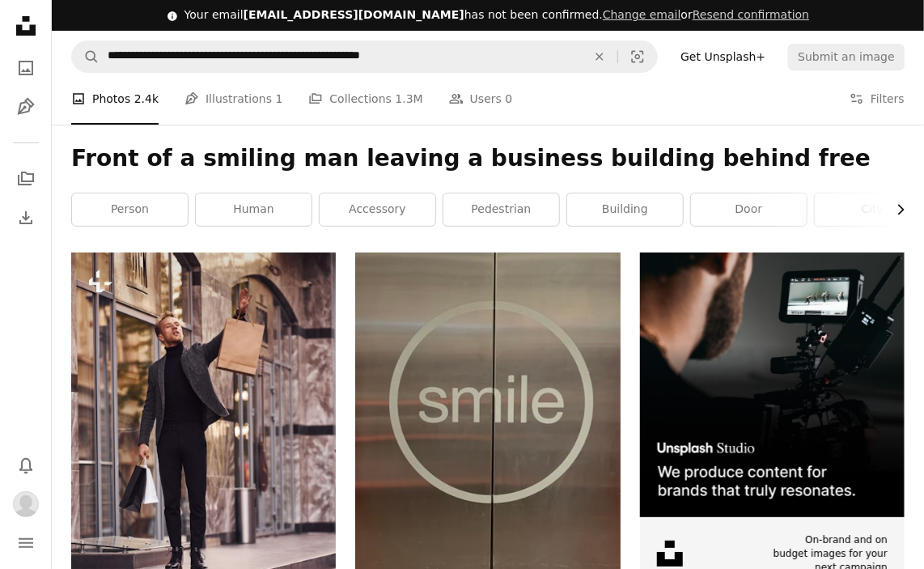 The width and height of the screenshot is (924, 569). What do you see at coordinates (26, 107) in the screenshot?
I see `a: Illustrations` at bounding box center [26, 107].